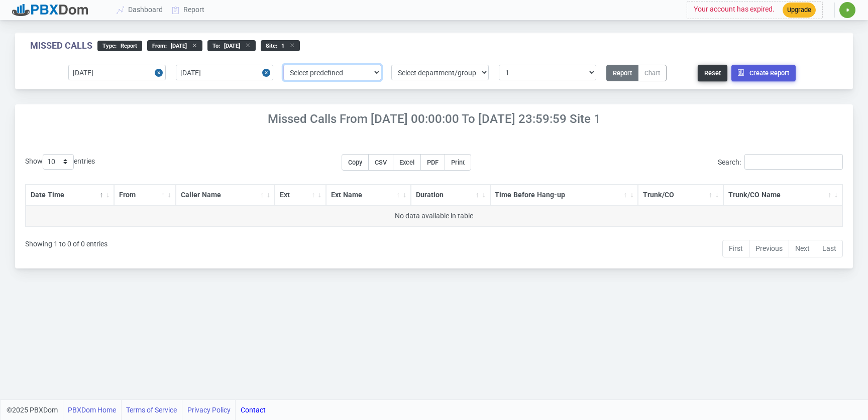 This screenshot has height=420, width=868. What do you see at coordinates (450, 195) in the screenshot?
I see `th: Duration: activate to sort column ascending` at bounding box center [450, 195].